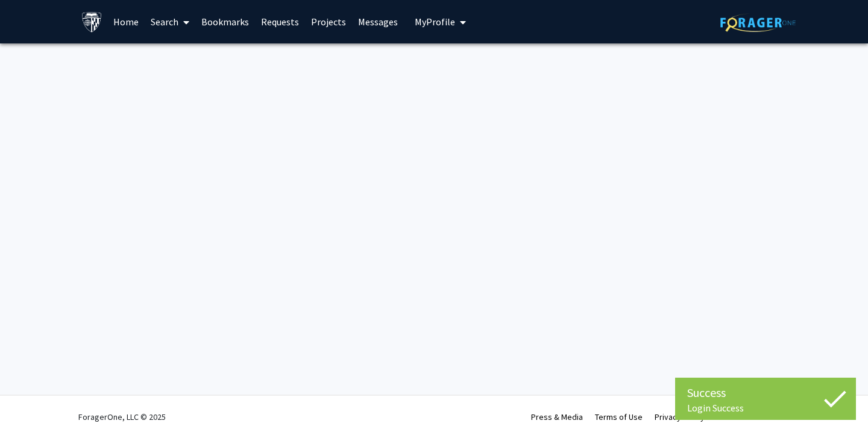 The height and width of the screenshot is (438, 868). I want to click on a: Messages, so click(378, 22).